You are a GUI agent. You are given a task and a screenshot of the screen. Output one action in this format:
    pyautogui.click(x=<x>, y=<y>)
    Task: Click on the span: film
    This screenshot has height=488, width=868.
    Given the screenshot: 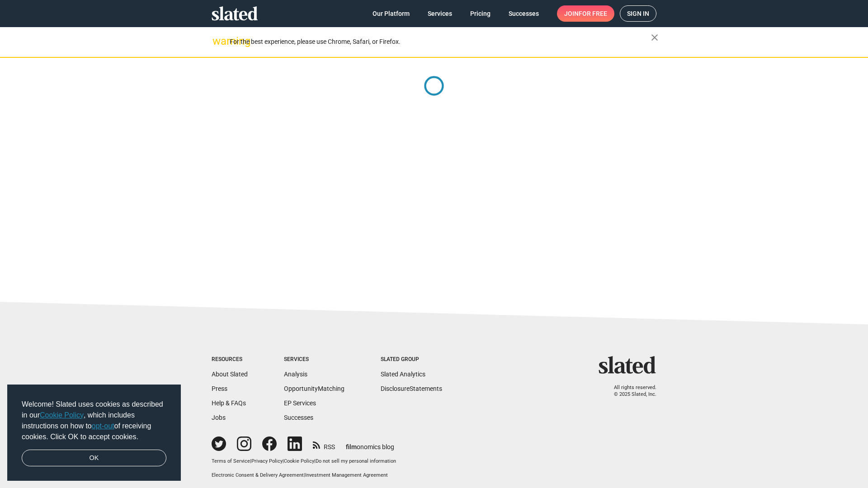 What is the action you would take?
    pyautogui.click(x=351, y=447)
    